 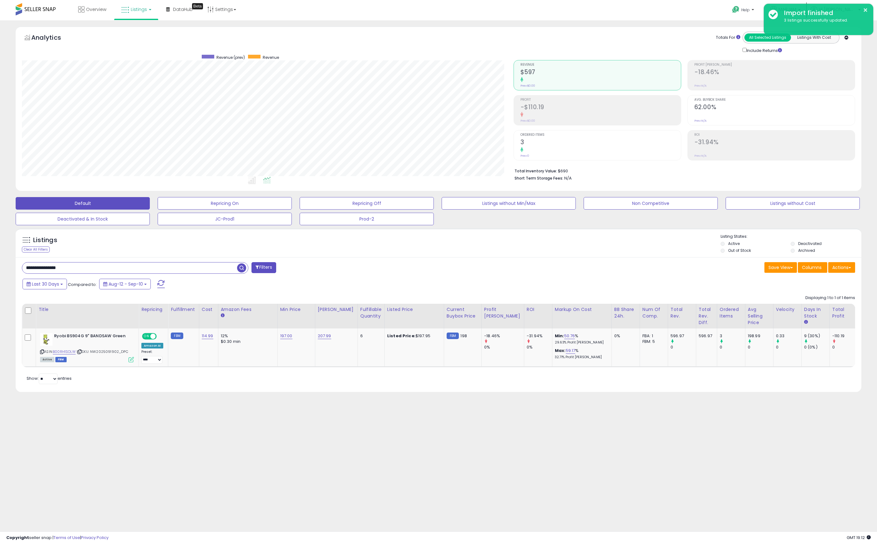 I want to click on span: Help, so click(x=745, y=10).